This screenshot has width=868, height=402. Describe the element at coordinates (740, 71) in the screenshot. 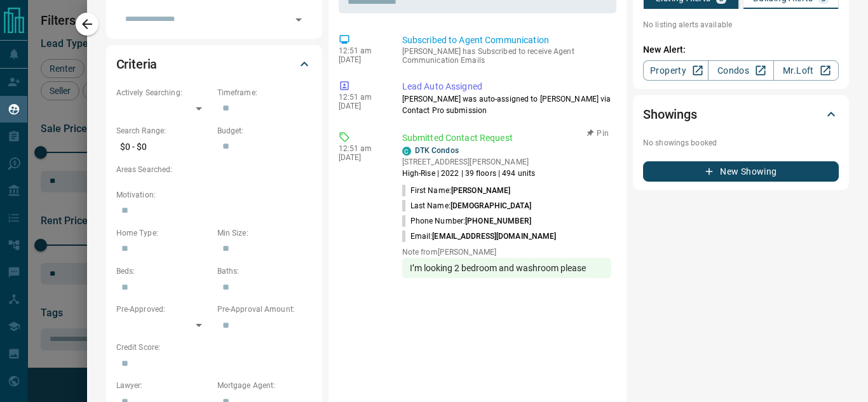

I see `a: Condos` at that location.